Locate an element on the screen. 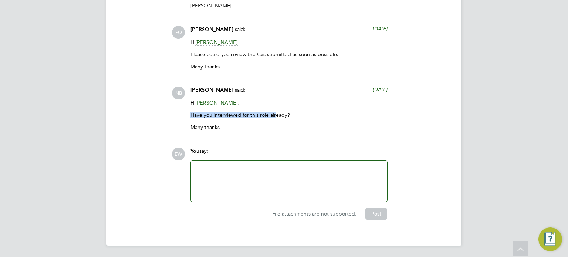 This screenshot has height=257, width=568. span: EW is located at coordinates (178, 154).